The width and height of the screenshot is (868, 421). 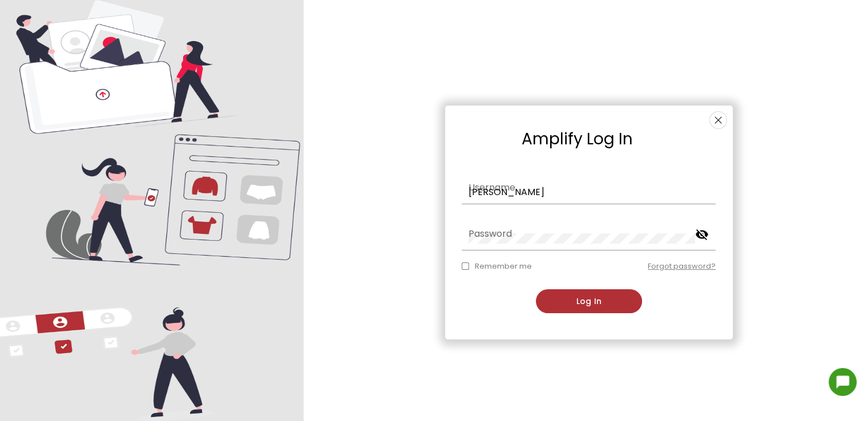 What do you see at coordinates (589, 301) in the screenshot?
I see `button: Log In` at bounding box center [589, 301].